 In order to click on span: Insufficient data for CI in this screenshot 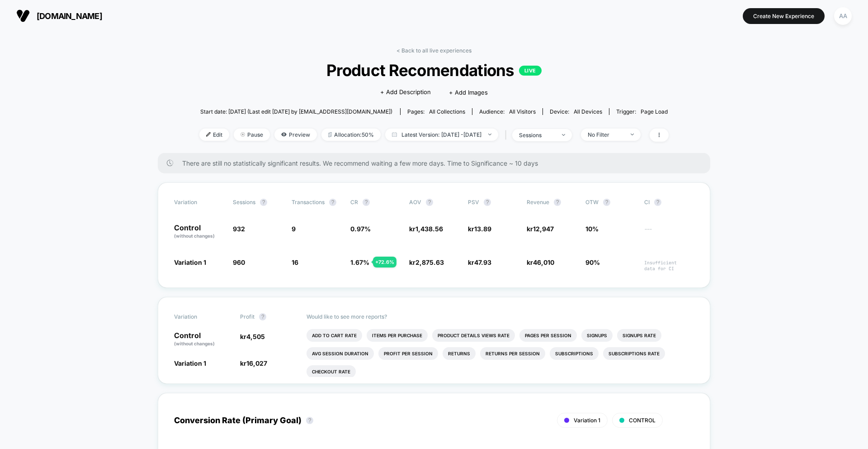, I will do `click(669, 265)`.